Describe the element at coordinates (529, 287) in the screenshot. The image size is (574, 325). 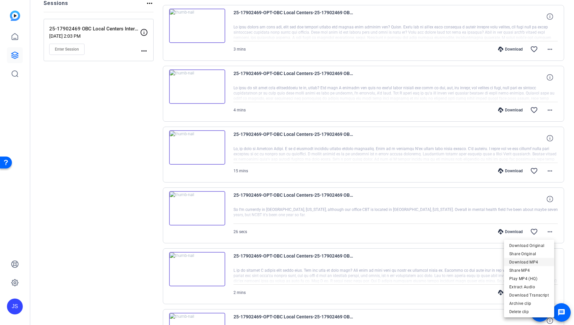
I see `span: Extract Audio` at that location.